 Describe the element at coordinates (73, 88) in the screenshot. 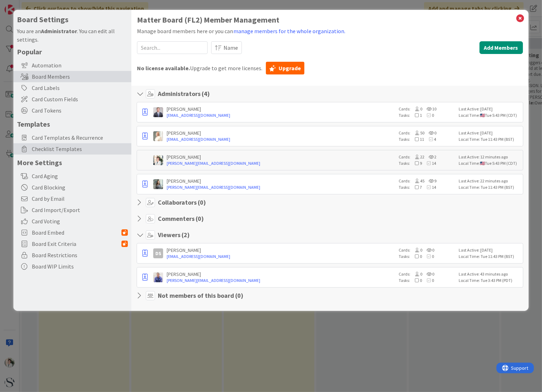

I see `div: Card Labels` at that location.